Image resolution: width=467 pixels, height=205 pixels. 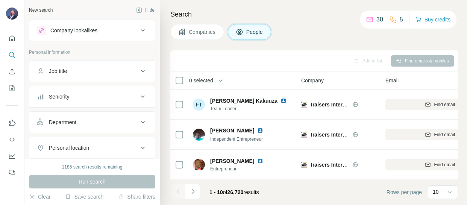 I want to click on span: Entrepreneur, so click(x=241, y=169).